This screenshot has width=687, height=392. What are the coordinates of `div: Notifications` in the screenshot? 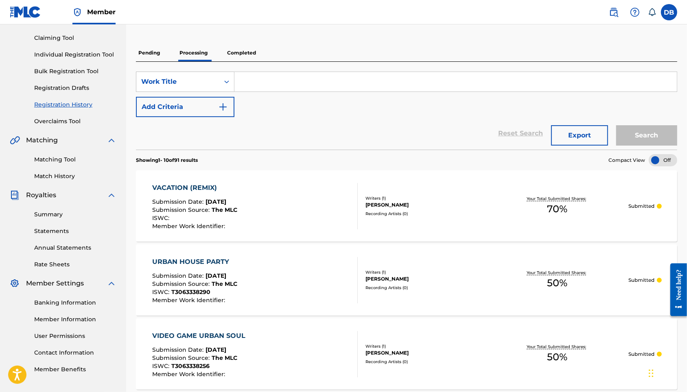 It's located at (652, 12).